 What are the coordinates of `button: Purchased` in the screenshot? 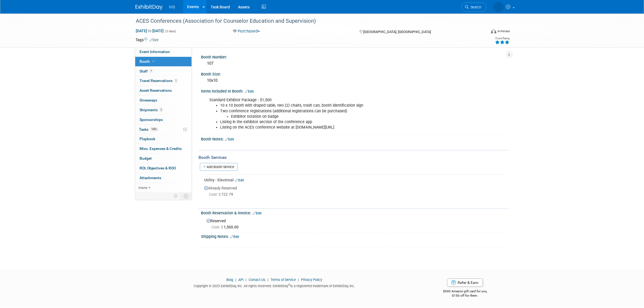 It's located at (246, 31).